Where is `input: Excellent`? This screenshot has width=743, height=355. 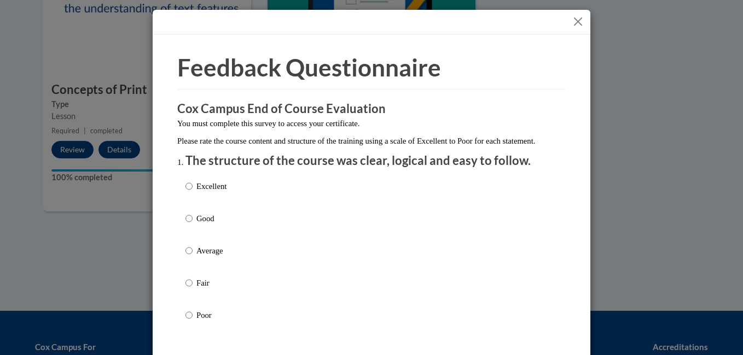 input: Excellent is located at coordinates (189, 186).